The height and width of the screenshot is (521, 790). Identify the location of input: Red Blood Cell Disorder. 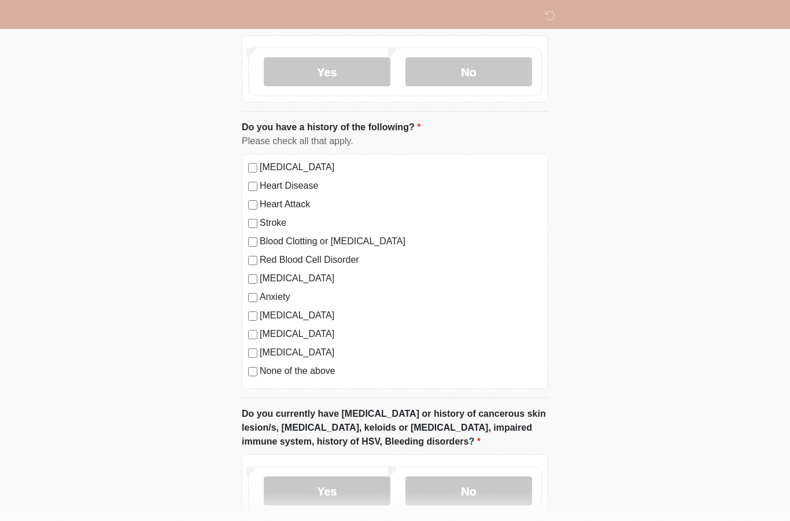
(253, 261).